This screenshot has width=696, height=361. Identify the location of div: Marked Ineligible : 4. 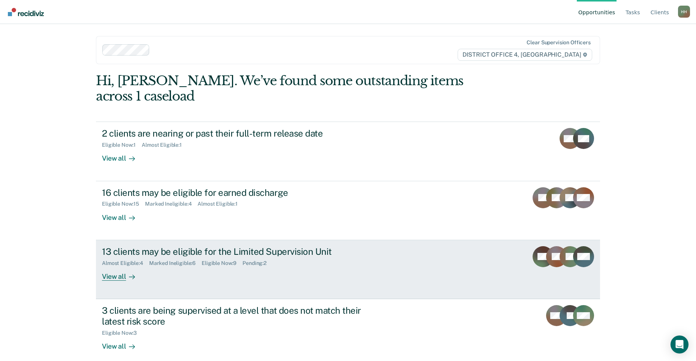
(171, 204).